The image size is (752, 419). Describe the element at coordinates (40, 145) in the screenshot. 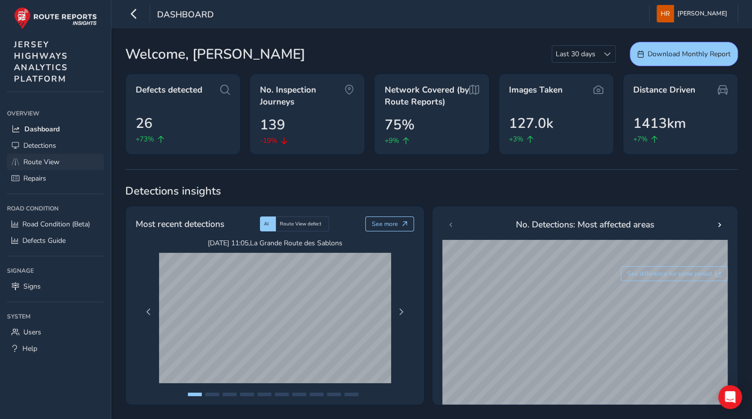

I see `span: Detections` at that location.